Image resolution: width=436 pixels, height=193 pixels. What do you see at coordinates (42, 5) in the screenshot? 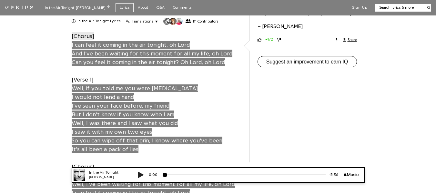
I see `div: In the Air Tonight` at bounding box center [42, 5].